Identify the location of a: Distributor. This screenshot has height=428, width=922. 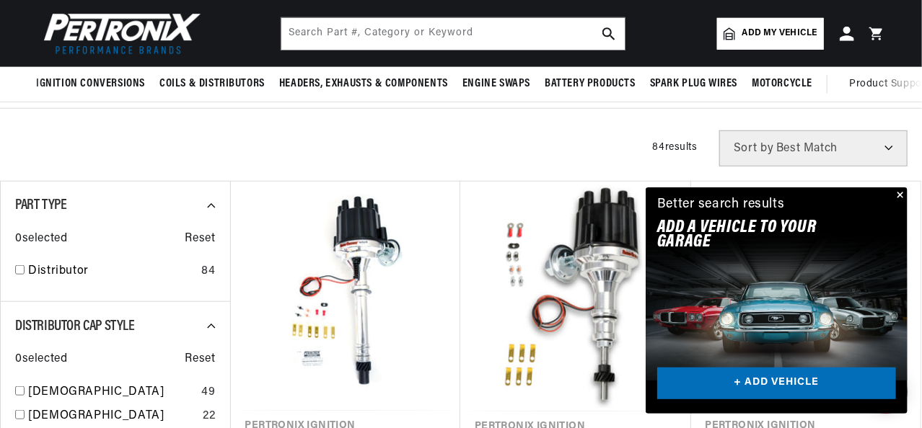
(112, 272).